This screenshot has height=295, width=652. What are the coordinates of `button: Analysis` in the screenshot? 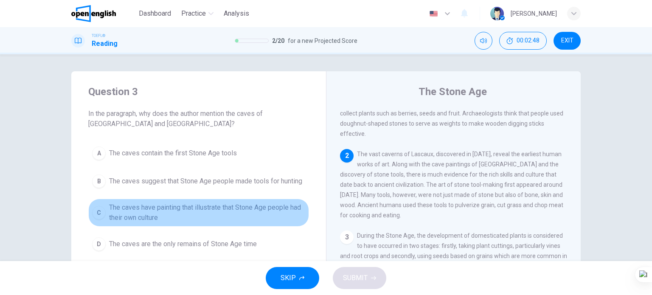 It's located at (236, 14).